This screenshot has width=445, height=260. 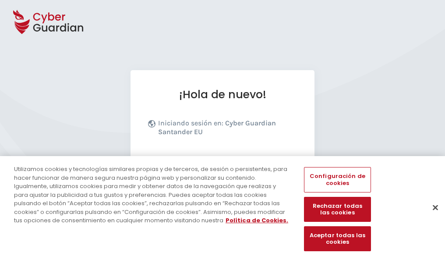 What do you see at coordinates (153, 195) in the screenshot?
I see `div: Utilizamos cookies y tecnologías similares propias y de terceros, de sesión o persistentes, para ...` at bounding box center [153, 195].